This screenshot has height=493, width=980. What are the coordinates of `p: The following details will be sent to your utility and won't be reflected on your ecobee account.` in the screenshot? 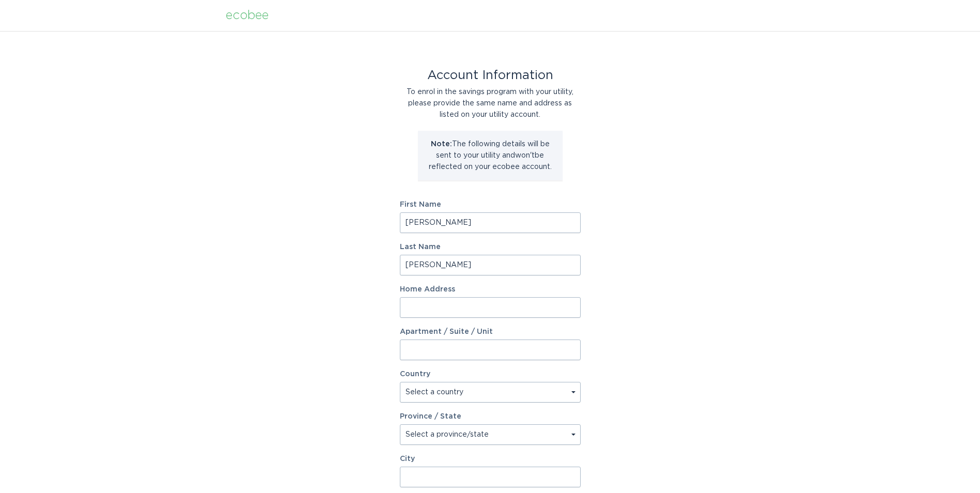 It's located at (490, 155).